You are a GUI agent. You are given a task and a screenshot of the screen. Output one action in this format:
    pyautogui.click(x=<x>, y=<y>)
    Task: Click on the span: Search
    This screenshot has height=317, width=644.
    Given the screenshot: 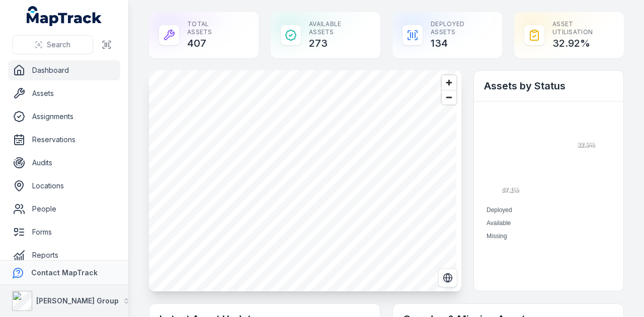 What is the action you would take?
    pyautogui.click(x=59, y=45)
    